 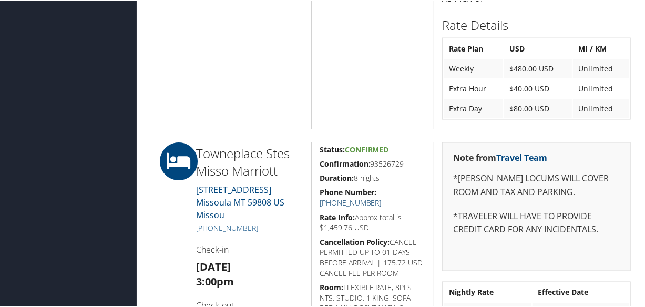 I want to click on h5: Approx total is $1,459.76 USD, so click(x=373, y=222).